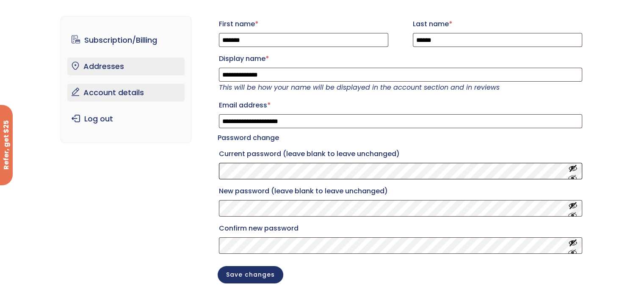 Image resolution: width=644 pixels, height=294 pixels. I want to click on label: New password (leave blank to leave unchanged), so click(401, 191).